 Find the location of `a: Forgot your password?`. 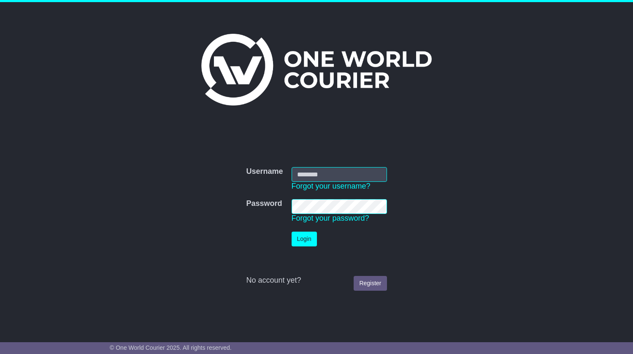

a: Forgot your password? is located at coordinates (331, 218).